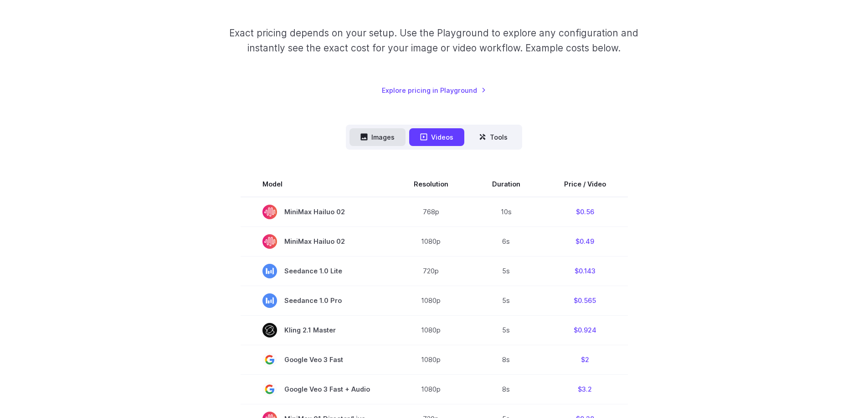 Image resolution: width=868 pixels, height=418 pixels. I want to click on td: $0.49, so click(585, 241).